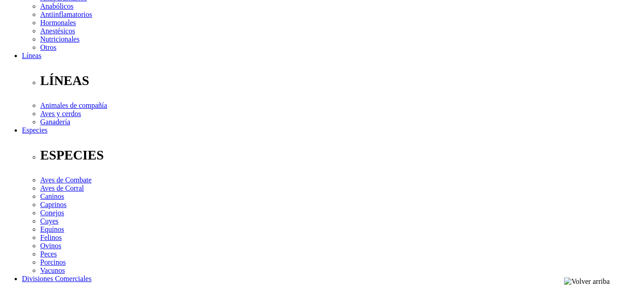 Image resolution: width=617 pixels, height=293 pixels. Describe the element at coordinates (55, 122) in the screenshot. I see `a: Ganadería` at that location.